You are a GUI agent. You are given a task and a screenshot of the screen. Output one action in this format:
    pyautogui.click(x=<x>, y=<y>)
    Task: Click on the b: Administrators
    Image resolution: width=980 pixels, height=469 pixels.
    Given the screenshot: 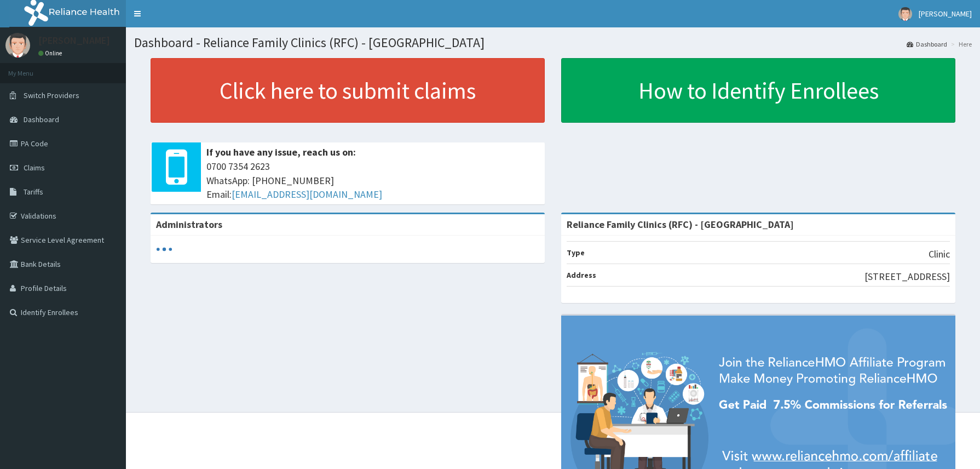 What is the action you would take?
    pyautogui.click(x=189, y=224)
    